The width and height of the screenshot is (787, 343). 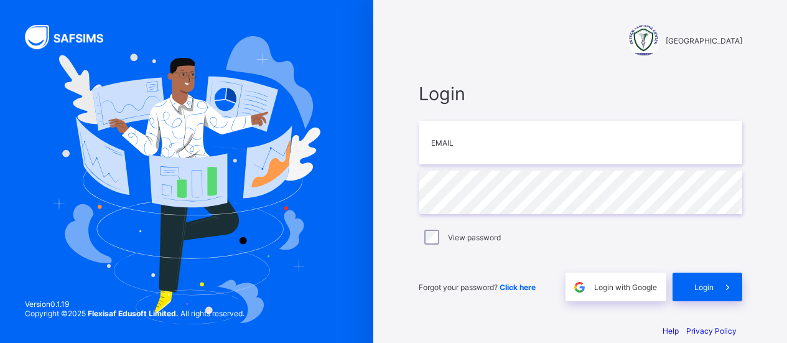 I want to click on span: Login with Google, so click(x=625, y=287).